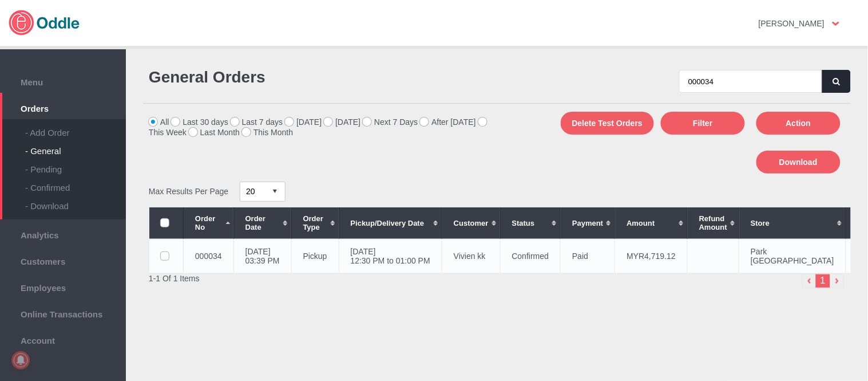 The image size is (868, 381). Describe the element at coordinates (209, 223) in the screenshot. I see `th: Order No` at that location.